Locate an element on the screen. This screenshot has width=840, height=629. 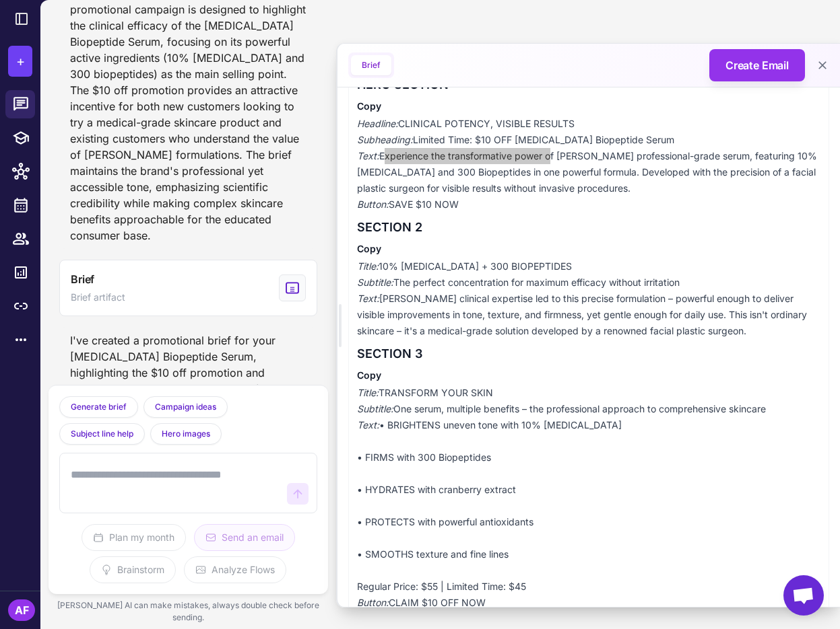
button: View generated Brief is located at coordinates (187, 288).